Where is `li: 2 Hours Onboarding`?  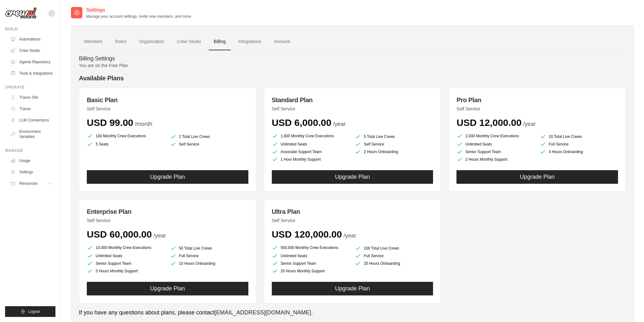
li: 2 Hours Onboarding is located at coordinates (394, 152).